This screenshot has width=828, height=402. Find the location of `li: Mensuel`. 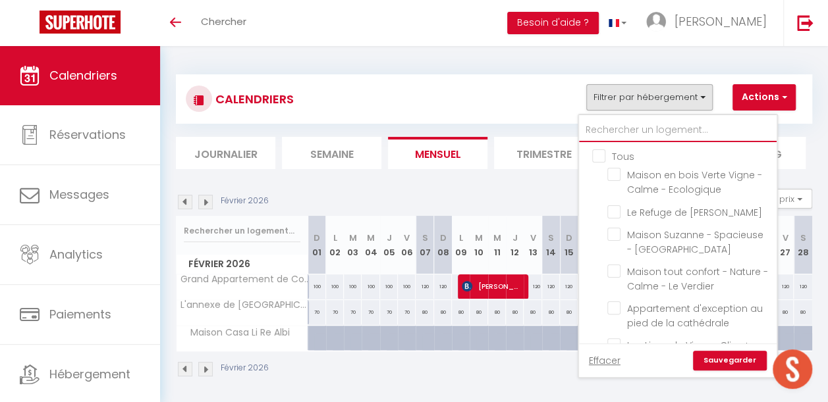

li: Mensuel is located at coordinates (437, 153).